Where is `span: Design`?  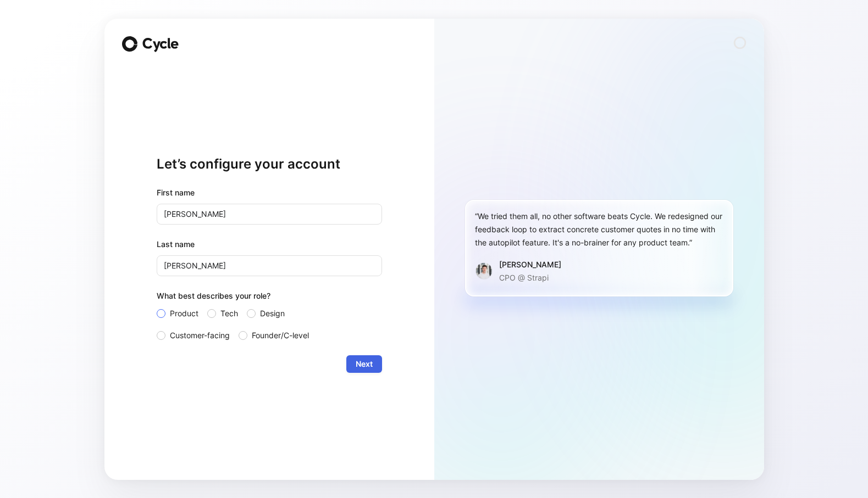
span: Design is located at coordinates (272, 314).